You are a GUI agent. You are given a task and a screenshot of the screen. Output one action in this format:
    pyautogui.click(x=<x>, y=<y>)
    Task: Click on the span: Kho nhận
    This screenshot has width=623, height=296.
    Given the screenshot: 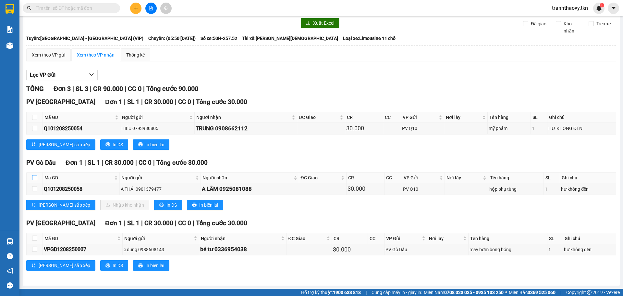 What is the action you would take?
    pyautogui.click(x=572, y=27)
    